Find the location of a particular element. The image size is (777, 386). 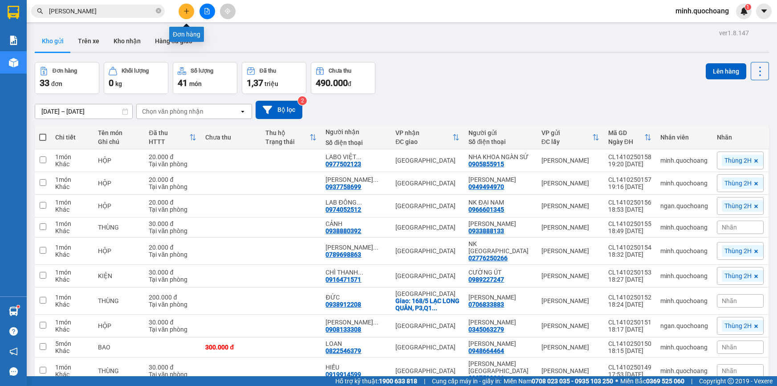

img: warehouse-icon is located at coordinates (13, 62).